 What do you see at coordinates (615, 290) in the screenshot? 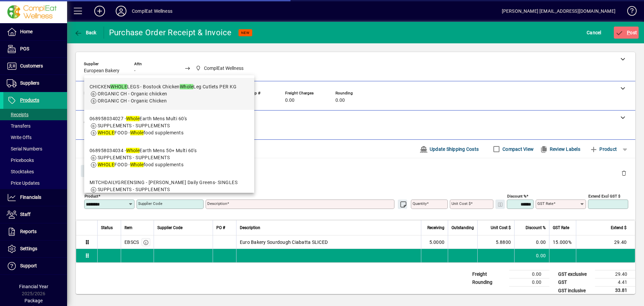
I see `td: 33.81` at bounding box center [615, 290].